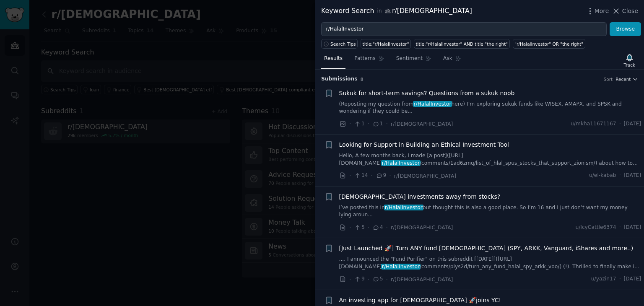 This screenshot has height=306, width=644. I want to click on a: title:"r/HalalInvestor", so click(386, 43).